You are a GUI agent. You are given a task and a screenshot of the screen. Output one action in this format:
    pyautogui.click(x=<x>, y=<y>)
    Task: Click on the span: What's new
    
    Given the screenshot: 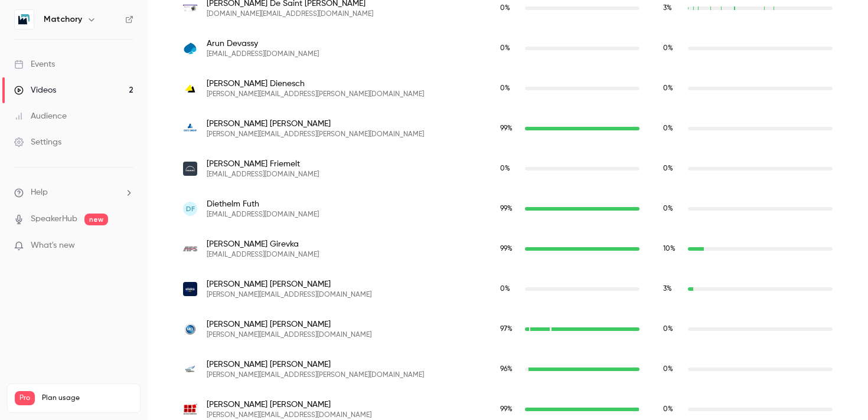 What is the action you would take?
    pyautogui.click(x=53, y=245)
    